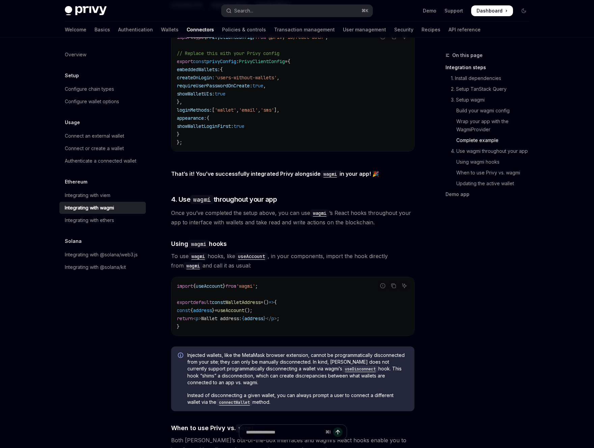 Image resolution: width=594 pixels, height=448 pixels. I want to click on a: Integrating with @solana/web3.js, so click(103, 255).